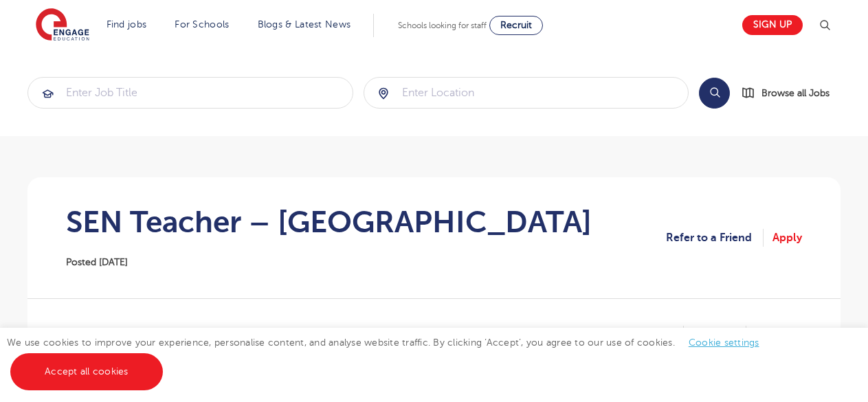 The height and width of the screenshot is (402, 868). Describe the element at coordinates (723, 335) in the screenshot. I see `p: SEND` at that location.